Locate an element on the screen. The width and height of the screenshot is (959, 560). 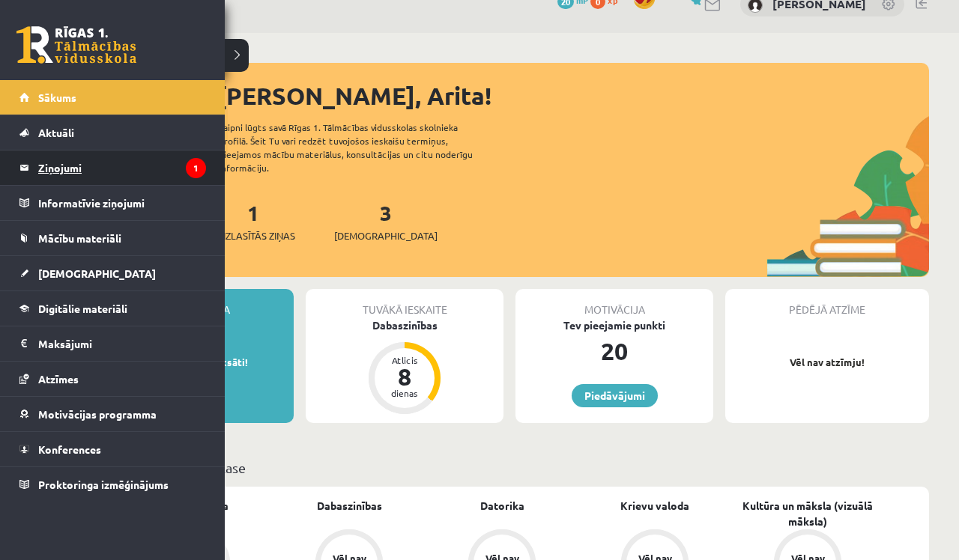
span: Sākums is located at coordinates (57, 97).